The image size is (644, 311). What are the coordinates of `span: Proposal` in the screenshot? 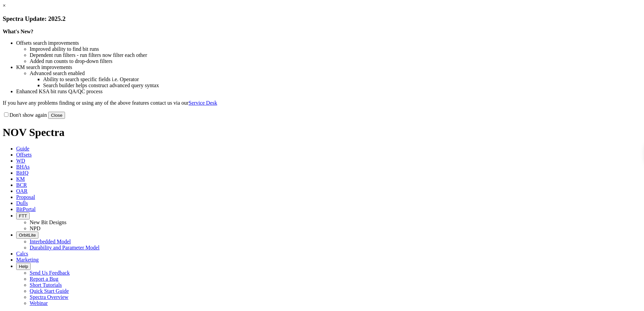 It's located at (26, 197).